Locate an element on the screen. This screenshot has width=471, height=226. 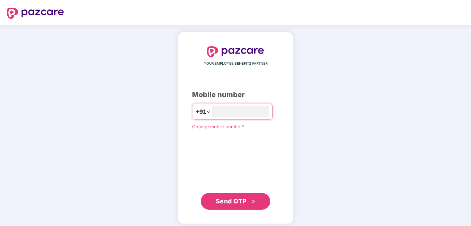
span: Change mobile number? is located at coordinates (218, 126).